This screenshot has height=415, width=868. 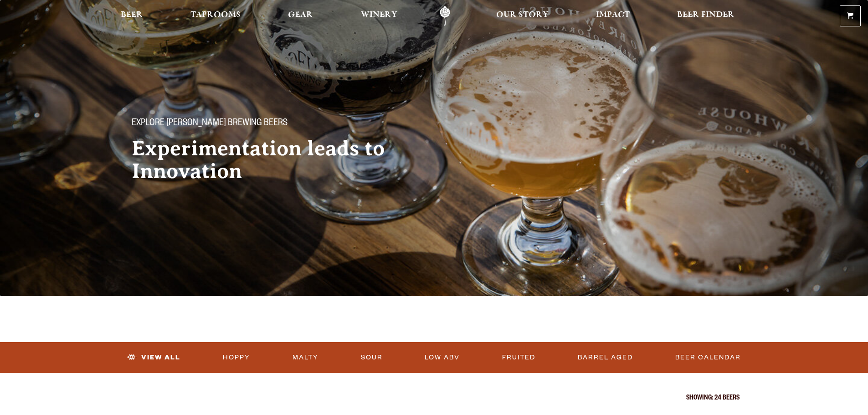 I want to click on a: Hoppy, so click(x=237, y=358).